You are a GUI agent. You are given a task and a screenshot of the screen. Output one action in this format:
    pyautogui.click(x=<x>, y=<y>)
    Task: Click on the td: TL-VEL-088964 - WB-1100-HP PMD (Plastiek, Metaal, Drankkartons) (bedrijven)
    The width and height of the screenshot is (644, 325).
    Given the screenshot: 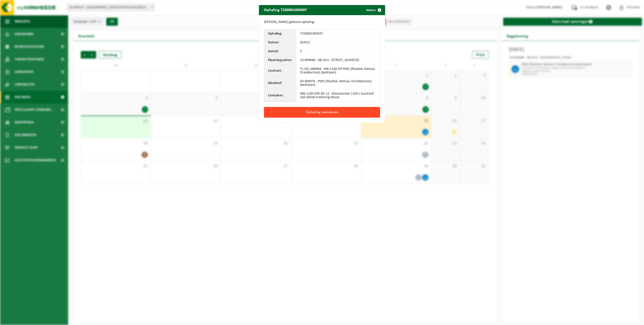 What is the action you would take?
    pyautogui.click(x=338, y=71)
    